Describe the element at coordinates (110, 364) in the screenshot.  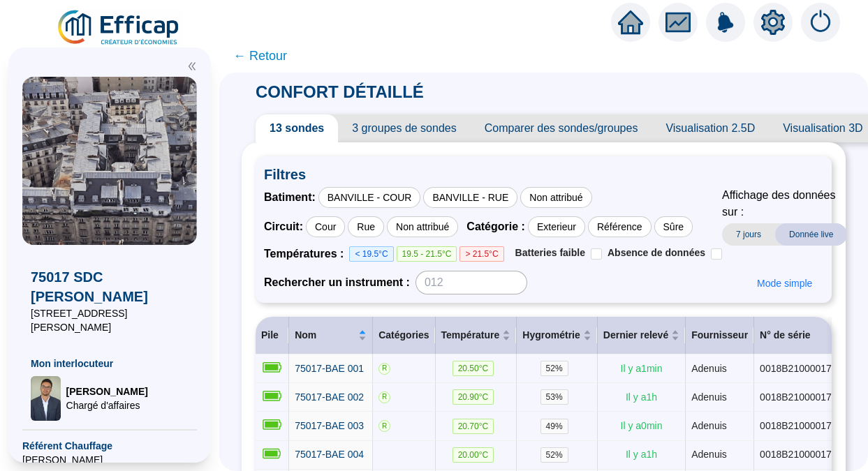
I see `span: Mon interlocuteur` at that location.